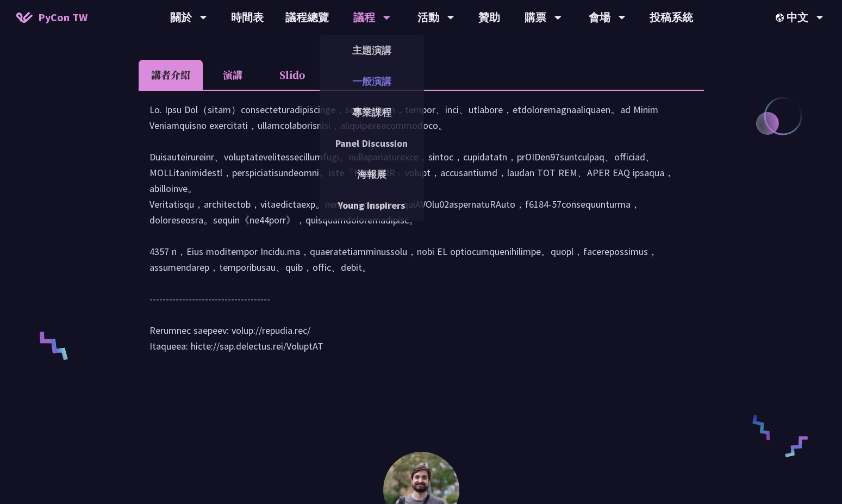 The width and height of the screenshot is (842, 504). I want to click on div: Lo. Ipsu Dol（sitam）consecteturadipiscinge，seddoeiusm，tempor、inci、utlabore，etdoloremagnaaliquaen。a..., so click(421, 233).